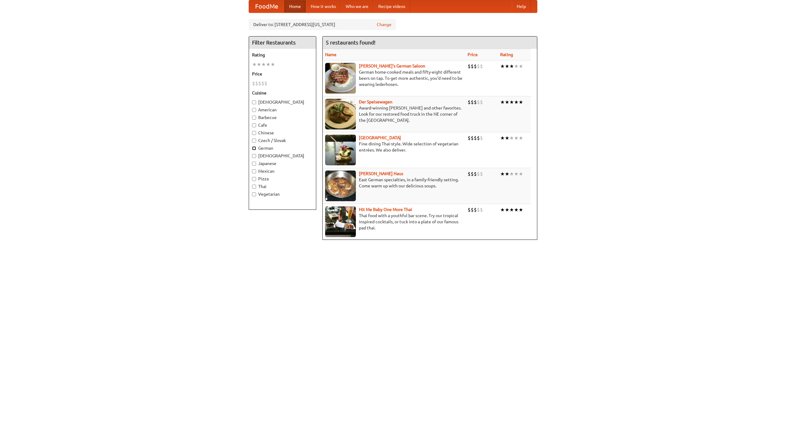 This screenshot has height=434, width=786. Describe the element at coordinates (282, 141) in the screenshot. I see `label: Czech / Slovak` at that location.